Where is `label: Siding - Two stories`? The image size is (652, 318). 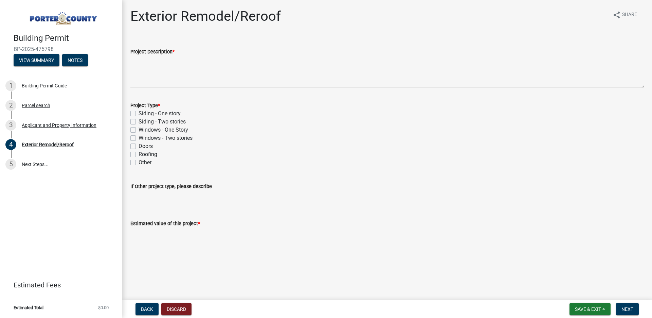 label: Siding - Two stories is located at coordinates (162, 122).